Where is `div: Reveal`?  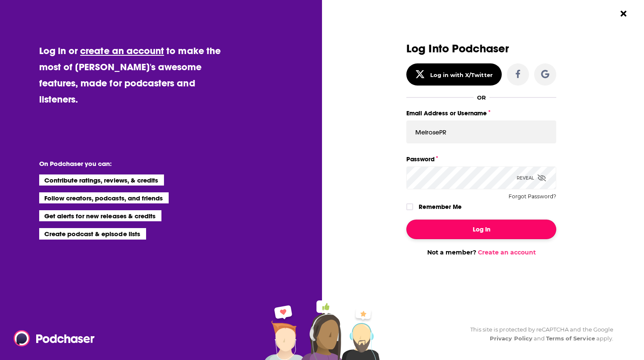
div: Reveal is located at coordinates (531, 178).